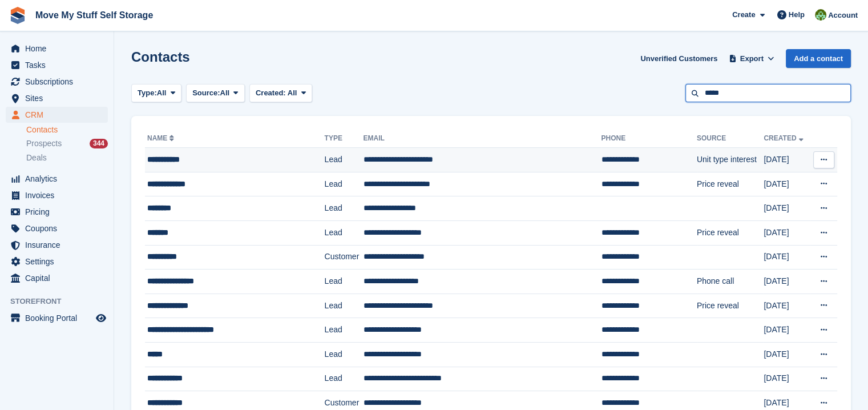  I want to click on span: Tasks, so click(59, 65).